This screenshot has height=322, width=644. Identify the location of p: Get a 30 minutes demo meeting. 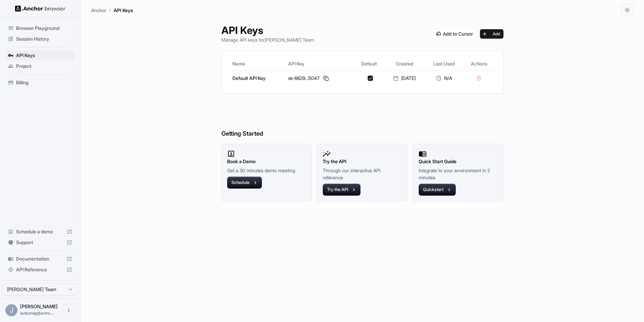
(266, 170).